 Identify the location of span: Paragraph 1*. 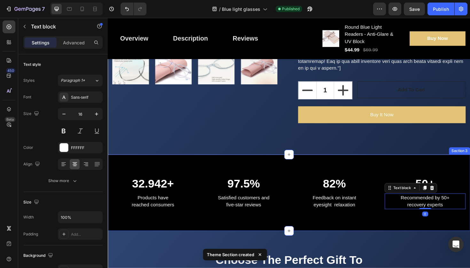
(73, 81).